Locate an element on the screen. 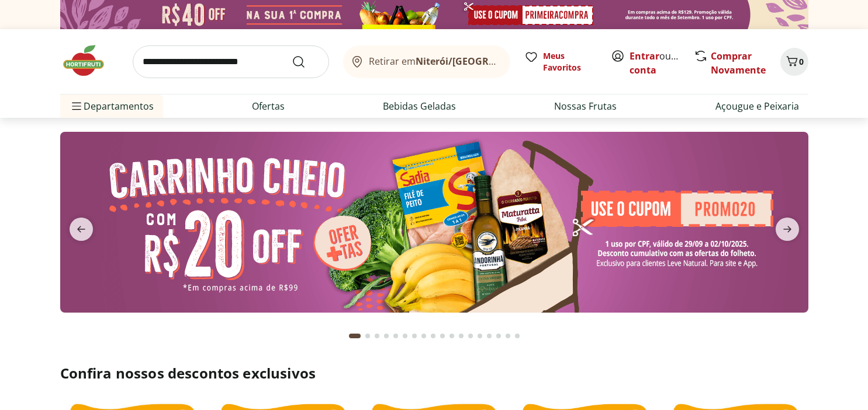 This screenshot has width=868, height=410. span: Meus Favoritos is located at coordinates (569, 62).